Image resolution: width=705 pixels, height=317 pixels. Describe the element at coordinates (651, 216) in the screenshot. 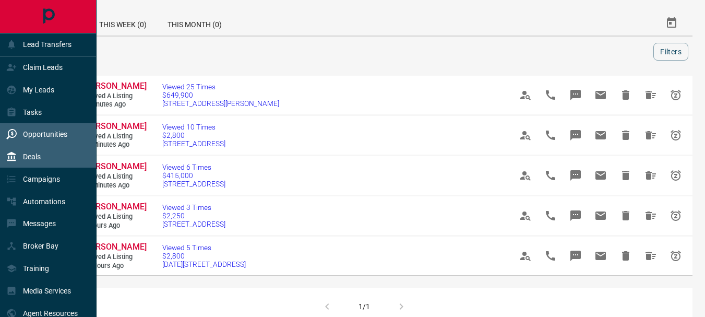

I see `span: Hide All from Olivia Nguyen` at that location.